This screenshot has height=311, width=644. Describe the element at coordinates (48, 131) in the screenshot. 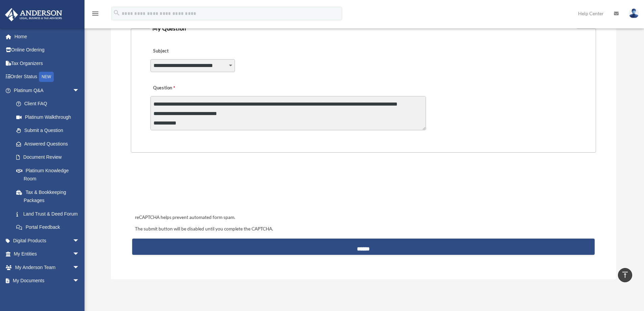

I see `a: Submit a Question` at that location.